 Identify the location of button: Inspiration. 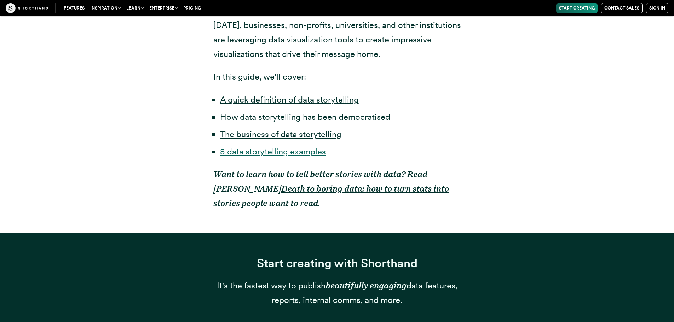
(105, 8).